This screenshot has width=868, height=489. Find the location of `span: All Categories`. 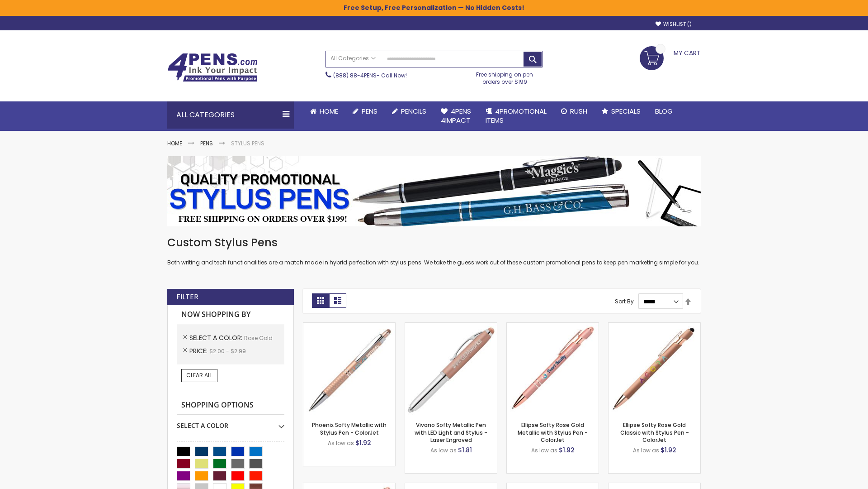

span: All Categories is located at coordinates (353, 58).